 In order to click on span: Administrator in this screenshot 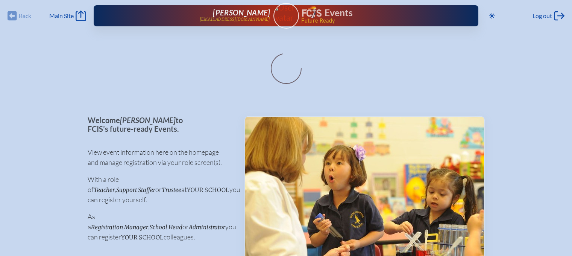, I will do `click(207, 227)`.